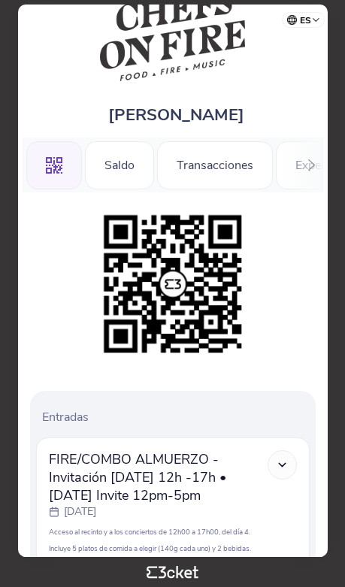 The image size is (345, 587). Describe the element at coordinates (119, 164) in the screenshot. I see `a: Saldo` at that location.